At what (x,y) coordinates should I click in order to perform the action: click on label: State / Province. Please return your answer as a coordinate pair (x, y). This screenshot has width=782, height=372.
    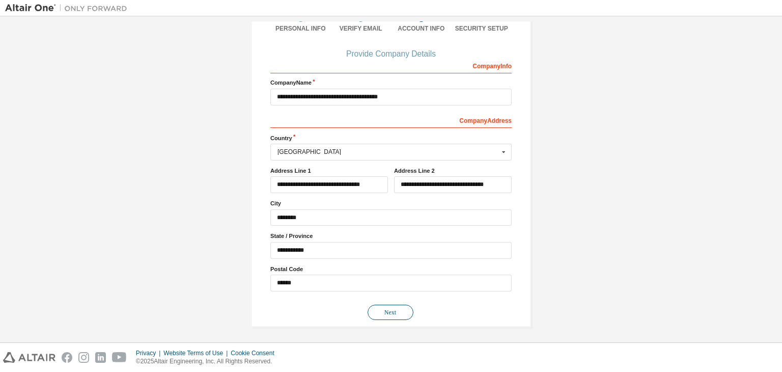
    Looking at the image, I should click on (391, 236).